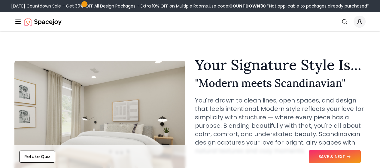 This screenshot has height=168, width=380. I want to click on b: COUNTDOWN30, so click(247, 6).